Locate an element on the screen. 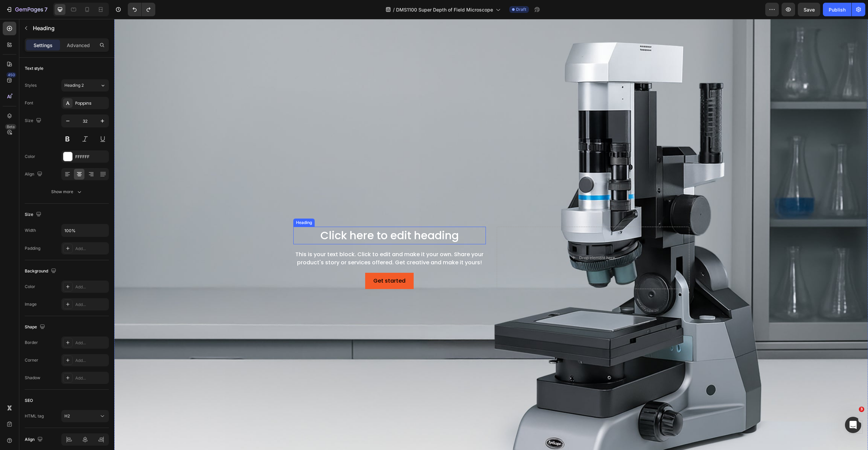 The image size is (868, 450). span: DMS1100 Super Depth of Field Microscope is located at coordinates (444, 9).